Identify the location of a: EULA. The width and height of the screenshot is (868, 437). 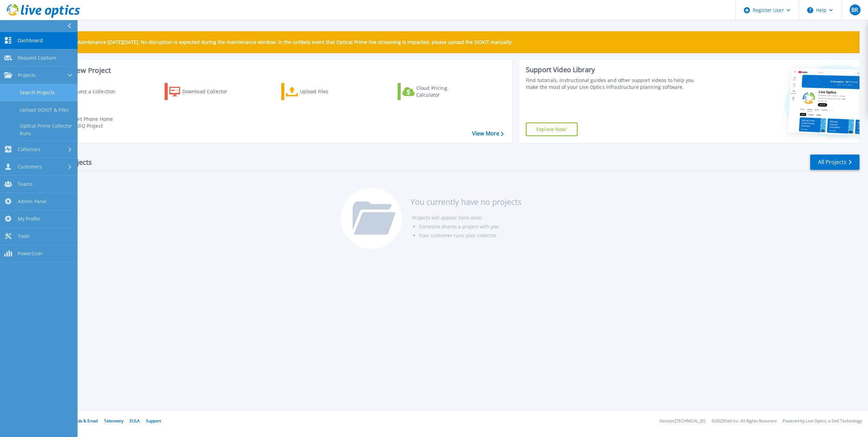
(134, 421).